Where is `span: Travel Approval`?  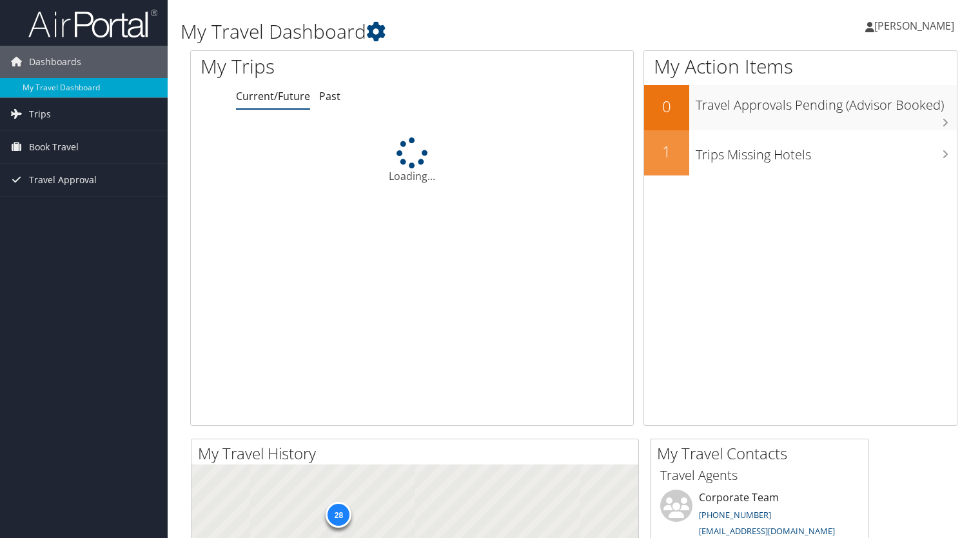
span: Travel Approval is located at coordinates (63, 180).